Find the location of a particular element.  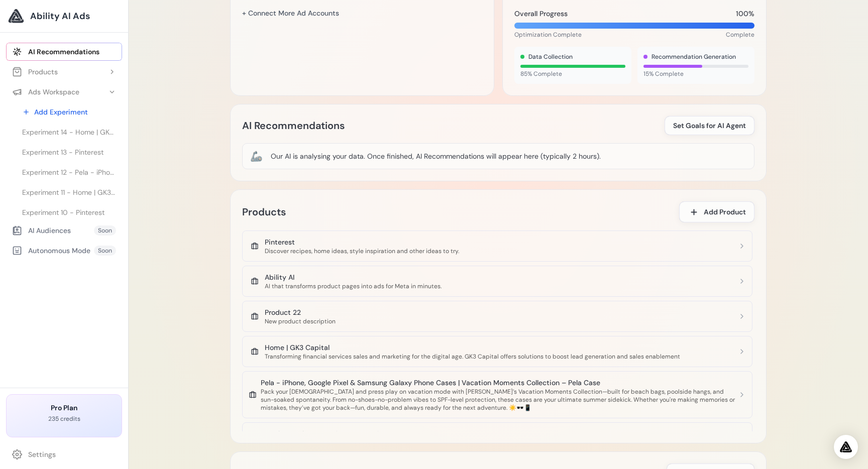

span: 100% is located at coordinates (745, 14).